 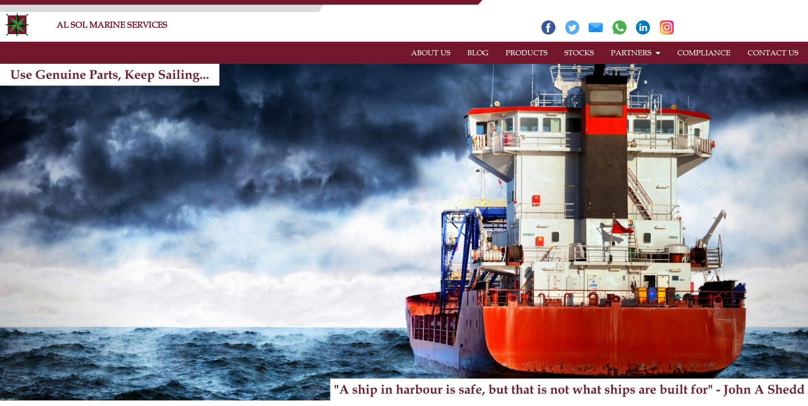 I want to click on a: COMPLIANCE, so click(x=703, y=53).